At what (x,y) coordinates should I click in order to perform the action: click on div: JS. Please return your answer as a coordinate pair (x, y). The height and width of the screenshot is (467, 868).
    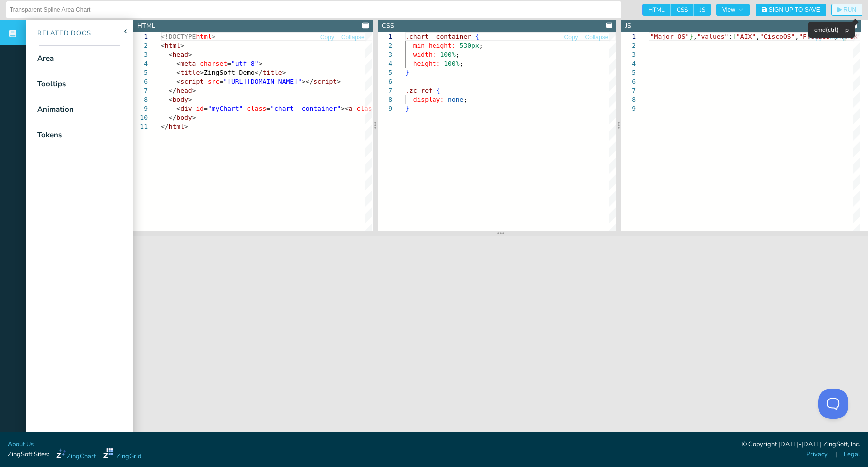
    Looking at the image, I should click on (628, 26).